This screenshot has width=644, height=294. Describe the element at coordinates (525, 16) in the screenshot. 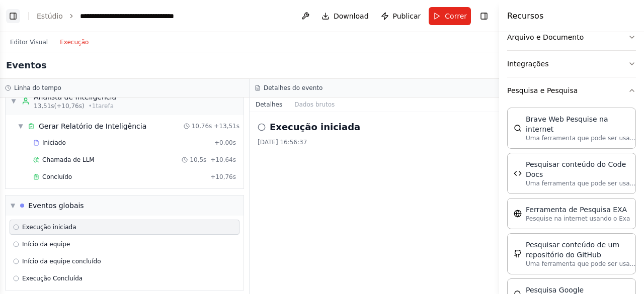

I see `font: Recursos` at that location.